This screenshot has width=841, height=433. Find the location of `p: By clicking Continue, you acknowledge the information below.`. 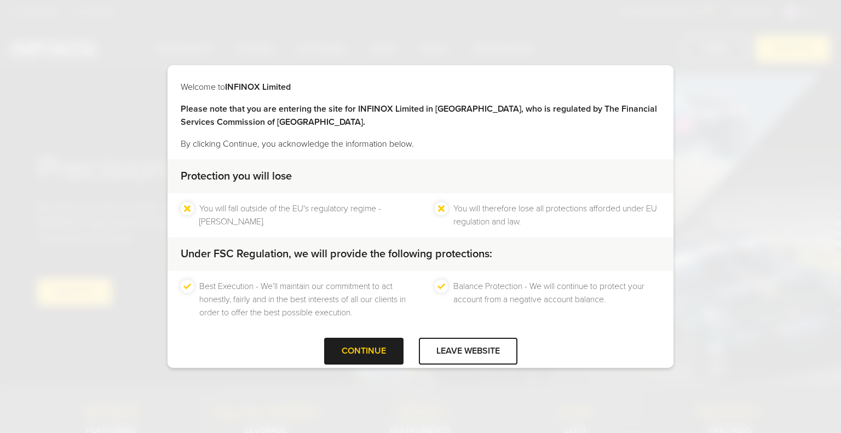

p: By clicking Continue, you acknowledge the information below. is located at coordinates (420, 144).